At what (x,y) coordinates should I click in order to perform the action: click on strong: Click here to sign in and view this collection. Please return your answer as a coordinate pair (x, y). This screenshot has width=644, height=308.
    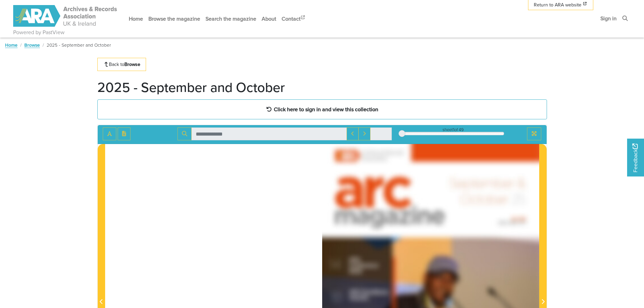
    Looking at the image, I should click on (326, 109).